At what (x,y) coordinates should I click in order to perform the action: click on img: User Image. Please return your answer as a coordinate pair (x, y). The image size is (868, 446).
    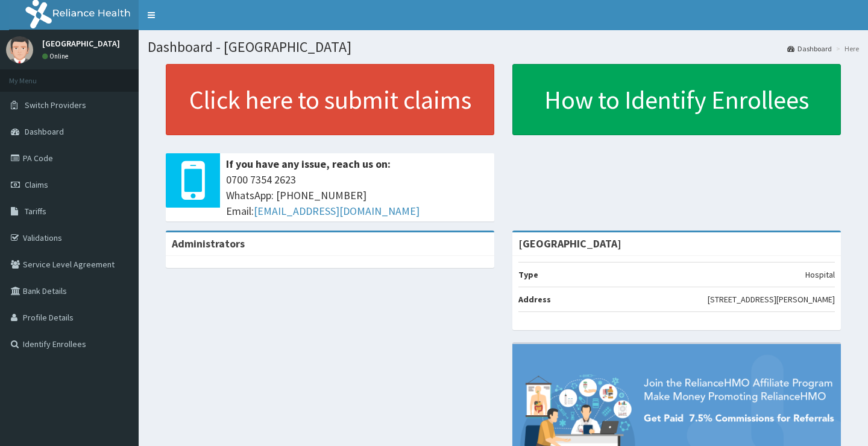
    Looking at the image, I should click on (19, 49).